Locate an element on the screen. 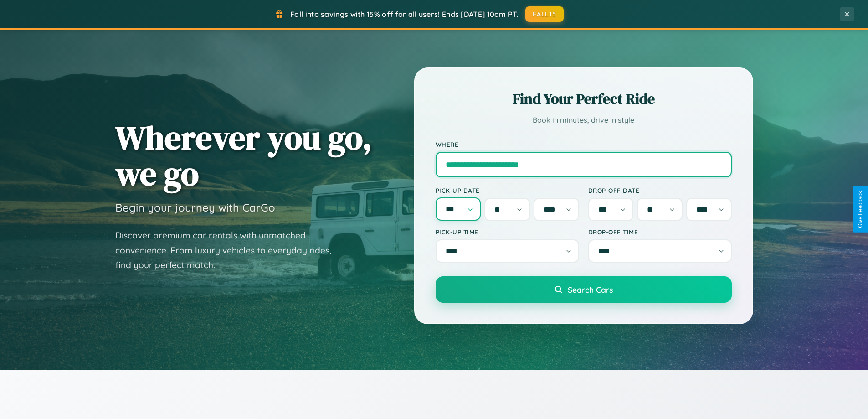  h1: Wherever you go, we go is located at coordinates (244, 155).